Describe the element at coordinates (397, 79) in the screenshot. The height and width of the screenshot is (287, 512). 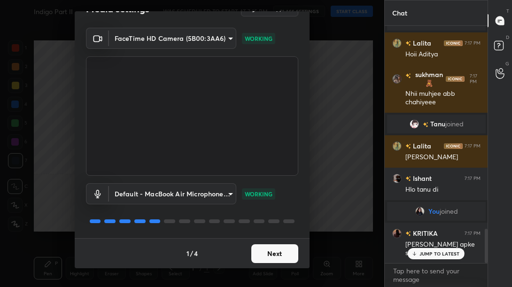
I see `img: 47287e7635ad403db7d48b74aa29f426.jpg` at that location.